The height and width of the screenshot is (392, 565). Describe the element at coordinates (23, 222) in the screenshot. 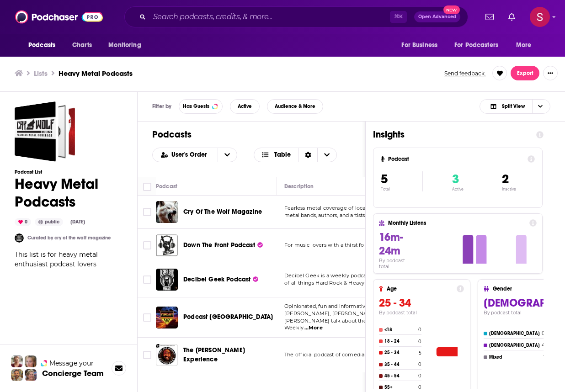

I see `div: 0` at that location.